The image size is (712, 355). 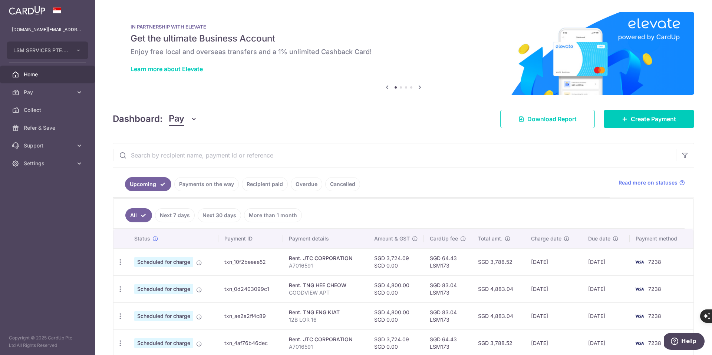 I want to click on input: Search by recipient name, payment id or reference, so click(x=394, y=155).